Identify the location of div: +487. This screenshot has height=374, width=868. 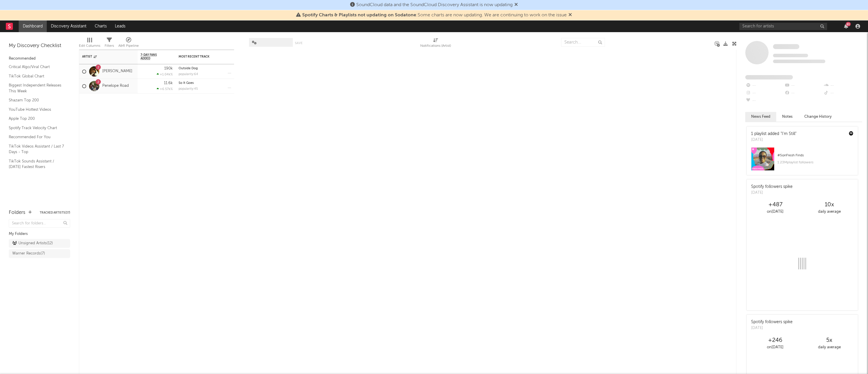
(775, 205).